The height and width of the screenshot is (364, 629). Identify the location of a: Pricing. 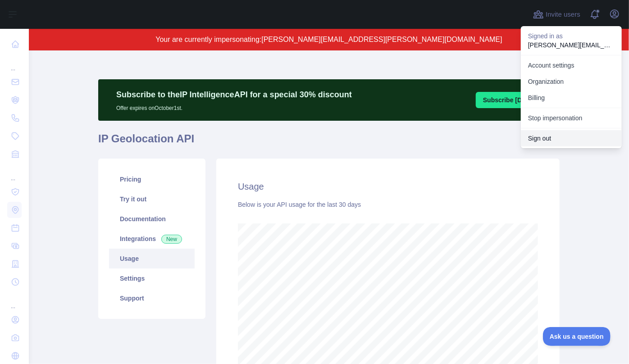
(152, 179).